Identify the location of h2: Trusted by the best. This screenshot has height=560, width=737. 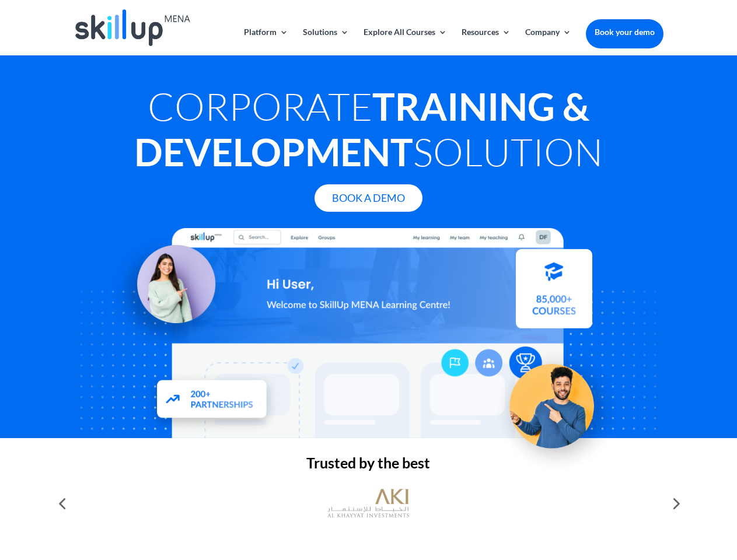
(368, 466).